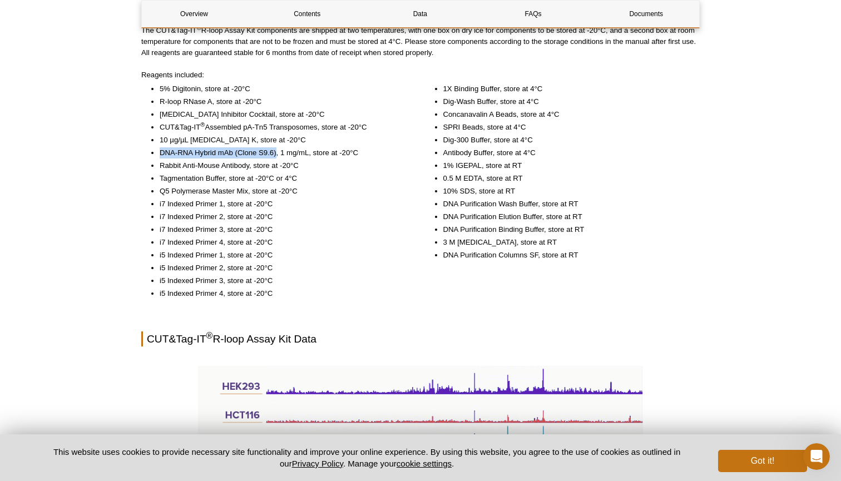 This screenshot has width=841, height=481. Describe the element at coordinates (283, 243) in the screenshot. I see `li: i7 Indexed Primer 4, store at -20°C` at that location.